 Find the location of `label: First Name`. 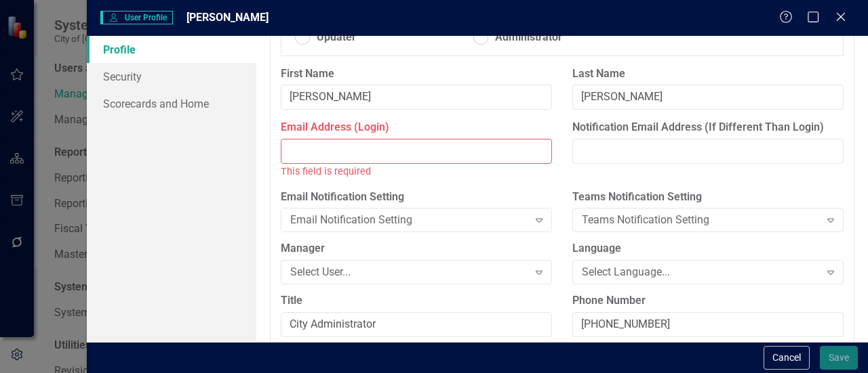

label: First Name is located at coordinates (416, 74).